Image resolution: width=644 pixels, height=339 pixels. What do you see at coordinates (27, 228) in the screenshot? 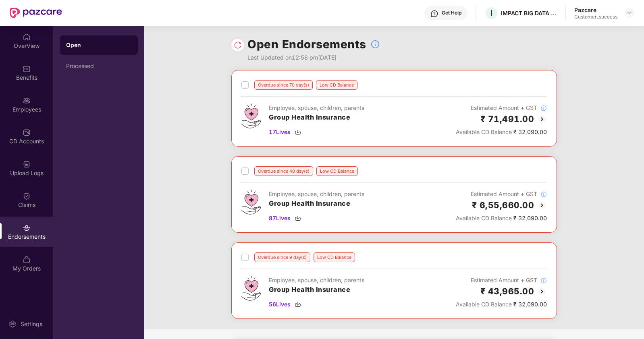
I see `img: svg+xml;base64,PHN2ZyBpZD0iRW5kb3JzZW1lbnRzIiB4bWxucz0iaHR0cDovL3d3dy53My5vcmcvMjAwMC9zdmciIHdpZH...` at bounding box center [27, 228].